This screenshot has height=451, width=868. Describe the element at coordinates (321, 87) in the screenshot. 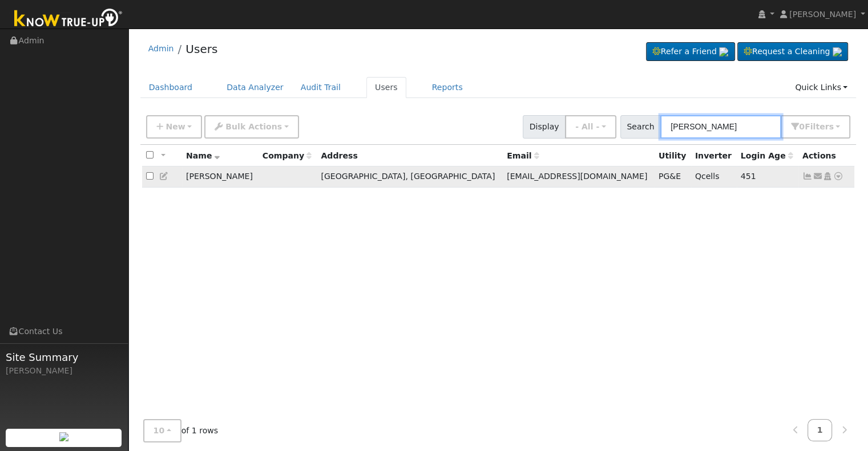

I see `a: Audit Trail` at that location.